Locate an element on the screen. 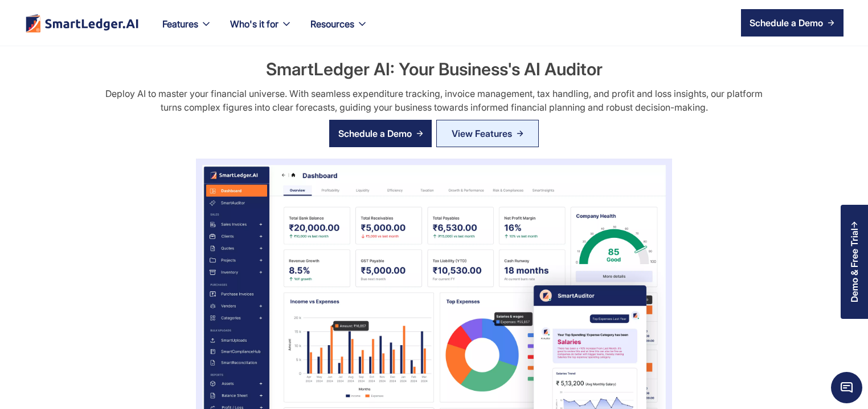 The image size is (868, 409). div: View Features is located at coordinates (482, 133).